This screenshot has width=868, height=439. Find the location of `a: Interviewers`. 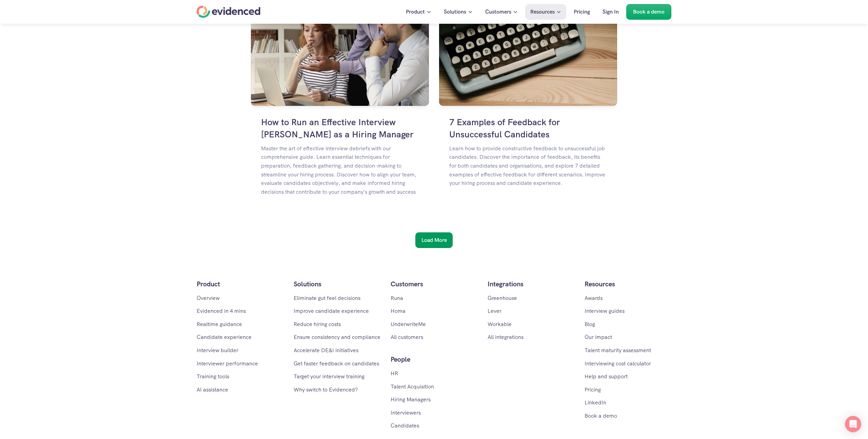

a: Interviewers is located at coordinates (406, 413).